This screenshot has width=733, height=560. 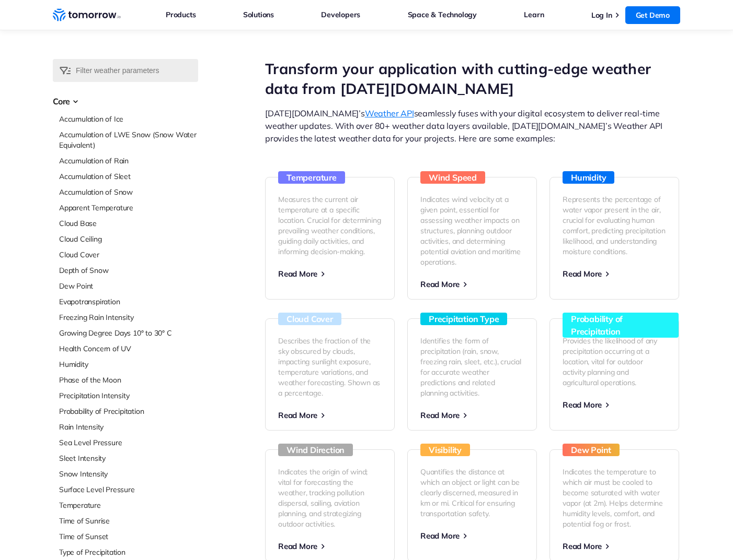 I want to click on h3: Wind Speed, so click(x=453, y=178).